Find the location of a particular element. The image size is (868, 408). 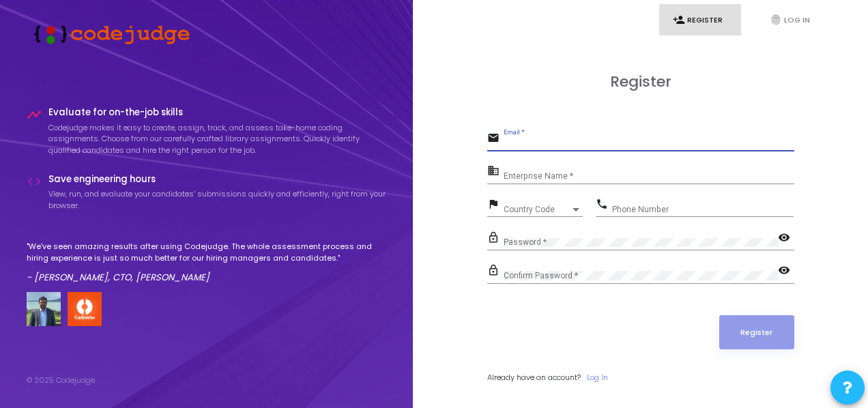

h3: Register is located at coordinates (641, 82).